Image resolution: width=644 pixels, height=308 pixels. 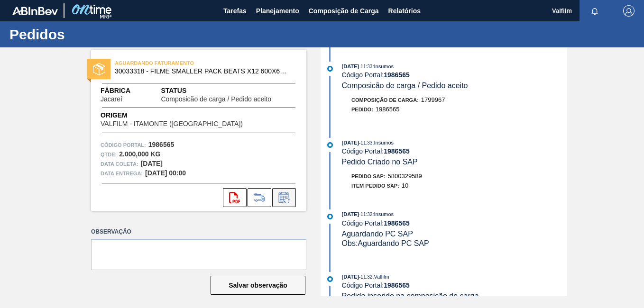 I want to click on img: Logout, so click(x=629, y=11).